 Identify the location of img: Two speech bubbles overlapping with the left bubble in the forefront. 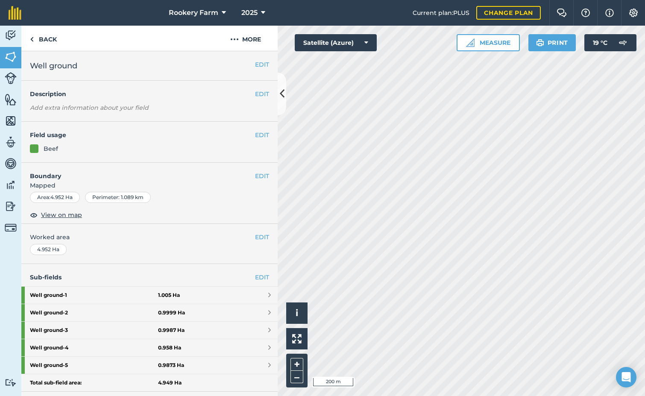
(562, 13).